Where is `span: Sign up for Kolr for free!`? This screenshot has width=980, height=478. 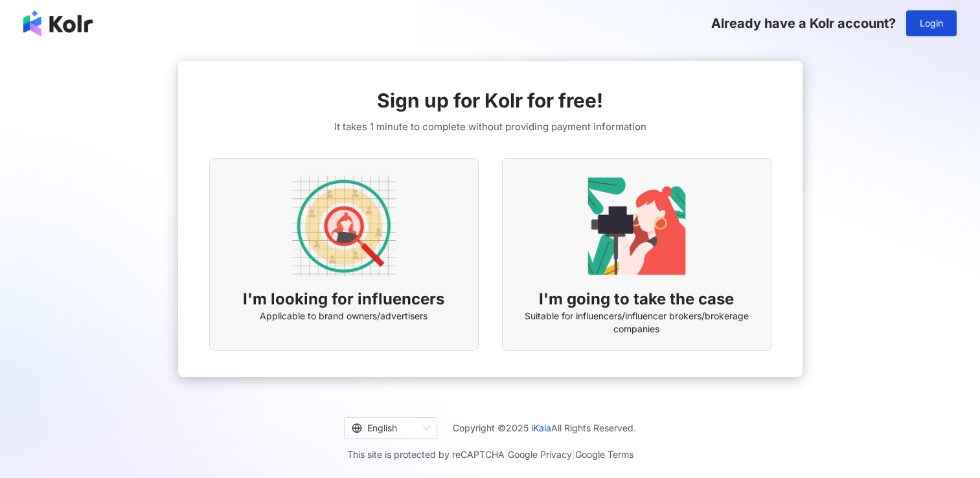 span: Sign up for Kolr for free! is located at coordinates (490, 100).